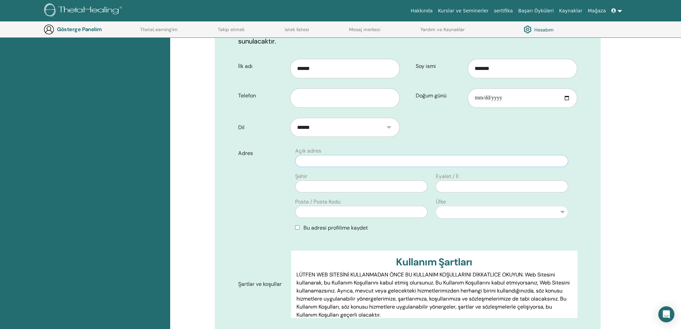 This screenshot has width=681, height=329. Describe the element at coordinates (571, 11) in the screenshot. I see `a: Kaynaklar` at that location.